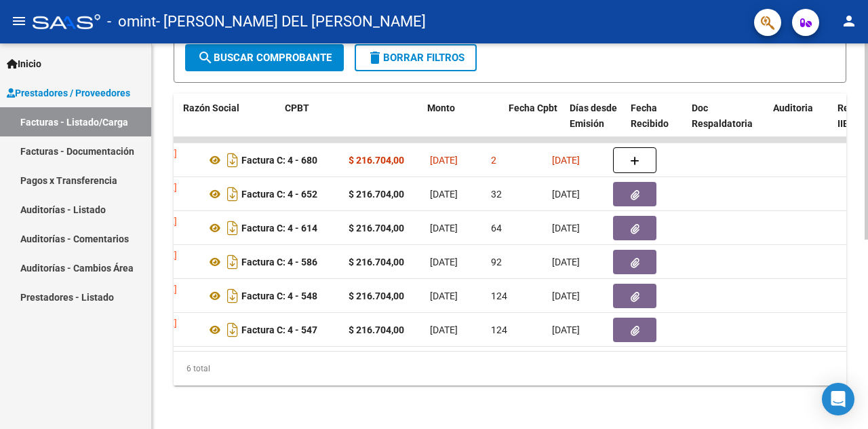 The image size is (868, 429). I want to click on button: Borrar Filtros, so click(416, 58).